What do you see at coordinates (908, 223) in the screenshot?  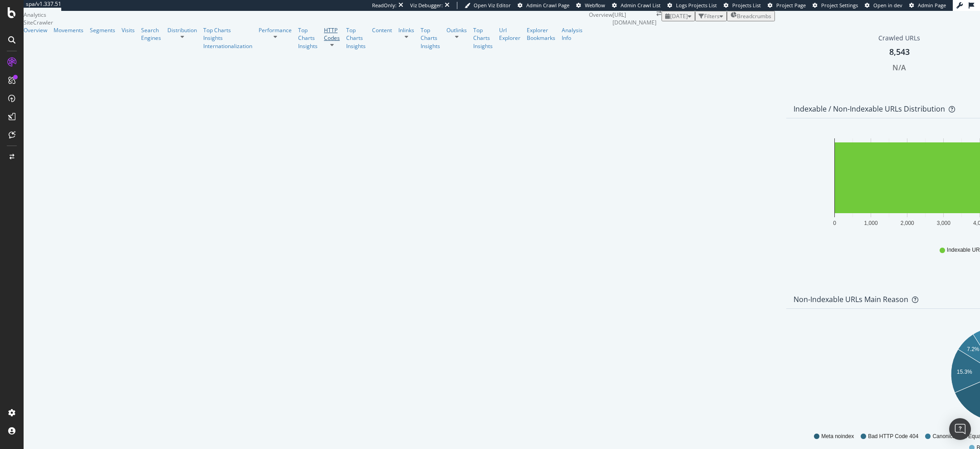 I see `text: 2,000` at bounding box center [908, 223].